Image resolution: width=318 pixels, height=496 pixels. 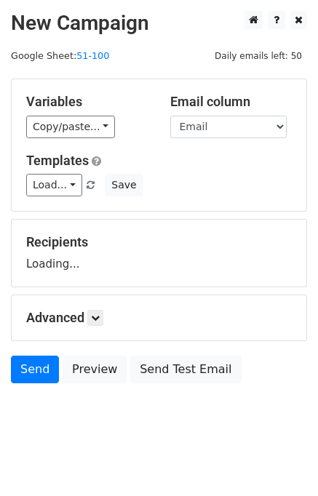 I want to click on h5: Advanced, so click(x=158, y=318).